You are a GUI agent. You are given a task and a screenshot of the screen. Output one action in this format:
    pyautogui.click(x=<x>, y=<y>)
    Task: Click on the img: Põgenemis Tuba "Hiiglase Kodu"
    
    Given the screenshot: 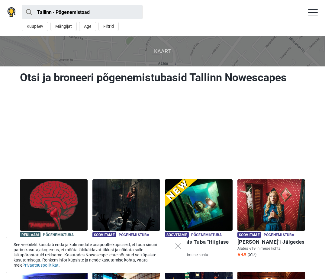 What is the action you would take?
    pyautogui.click(x=199, y=205)
    